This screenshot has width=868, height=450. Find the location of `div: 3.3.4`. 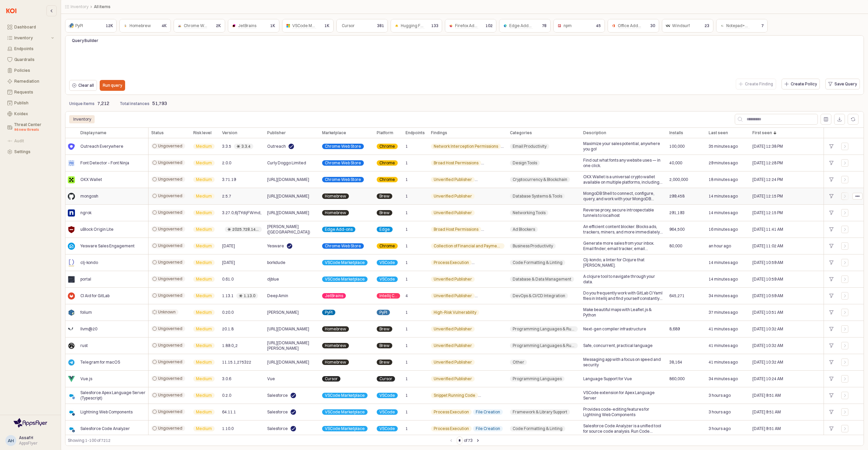

div: 3.3.4 is located at coordinates (246, 146).